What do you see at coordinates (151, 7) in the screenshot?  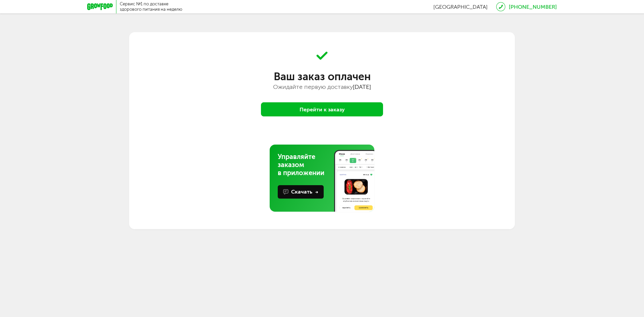 I see `div: Сервис №1 по доставке здорового питания на неделю` at bounding box center [151, 7].